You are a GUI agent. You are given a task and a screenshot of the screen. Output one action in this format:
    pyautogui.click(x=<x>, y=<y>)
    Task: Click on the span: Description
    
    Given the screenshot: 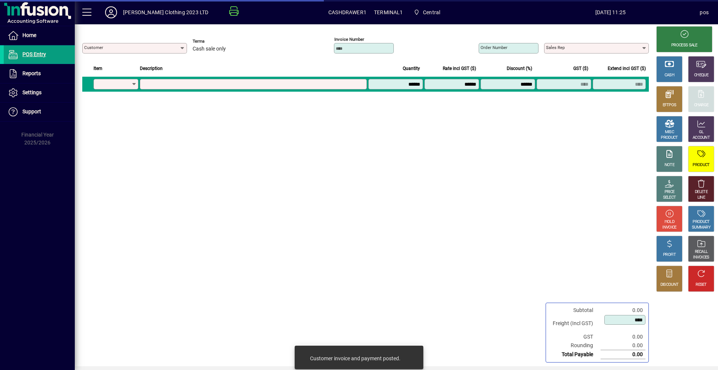 What is the action you would take?
    pyautogui.click(x=151, y=68)
    